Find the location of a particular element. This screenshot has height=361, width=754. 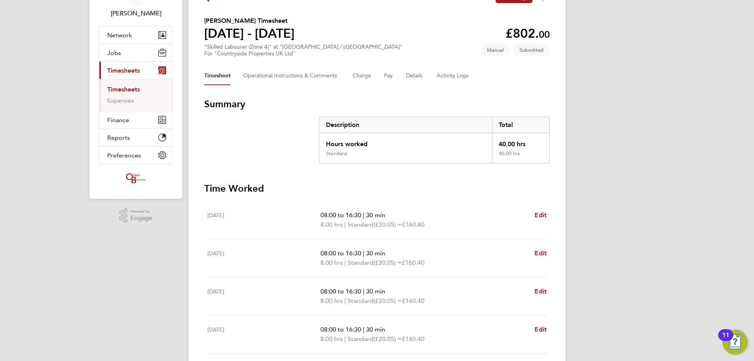

span: Engage is located at coordinates (141, 218).